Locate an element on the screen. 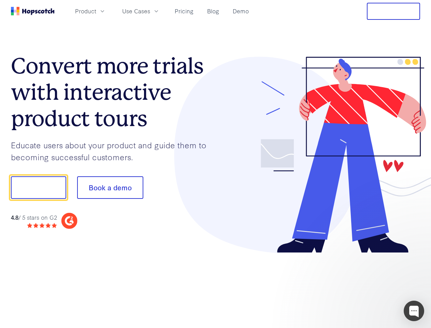 This screenshot has width=431, height=328. p: Educate users about your product and guide them to becoming successful customers. is located at coordinates (113, 151).